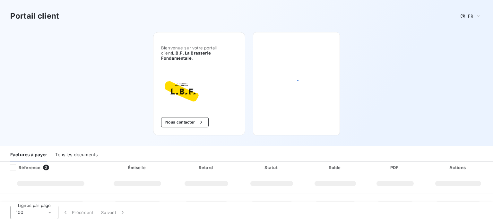 The width and height of the screenshot is (493, 223). What do you see at coordinates (29, 155) in the screenshot?
I see `div: Factures à payer` at bounding box center [29, 155].